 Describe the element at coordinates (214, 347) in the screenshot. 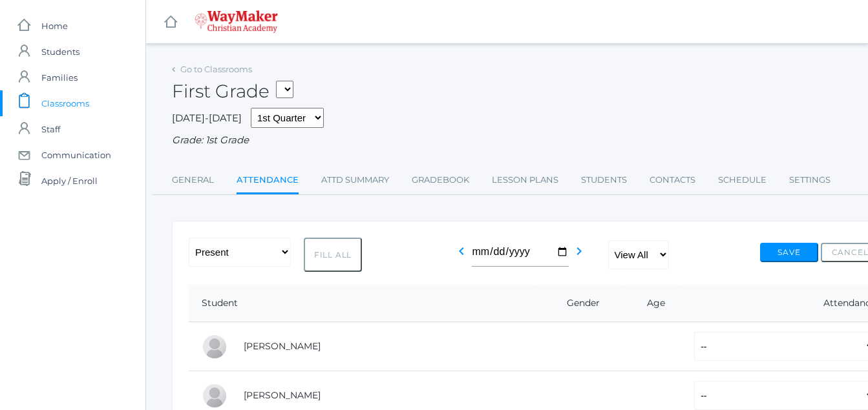

I see `div: Vonn Diedrich` at that location.